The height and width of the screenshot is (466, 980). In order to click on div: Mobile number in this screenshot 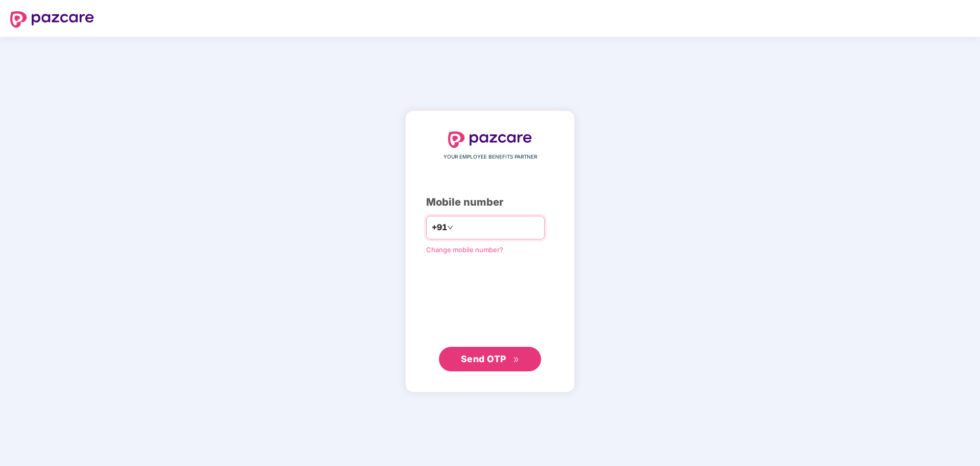, I will do `click(490, 202)`.